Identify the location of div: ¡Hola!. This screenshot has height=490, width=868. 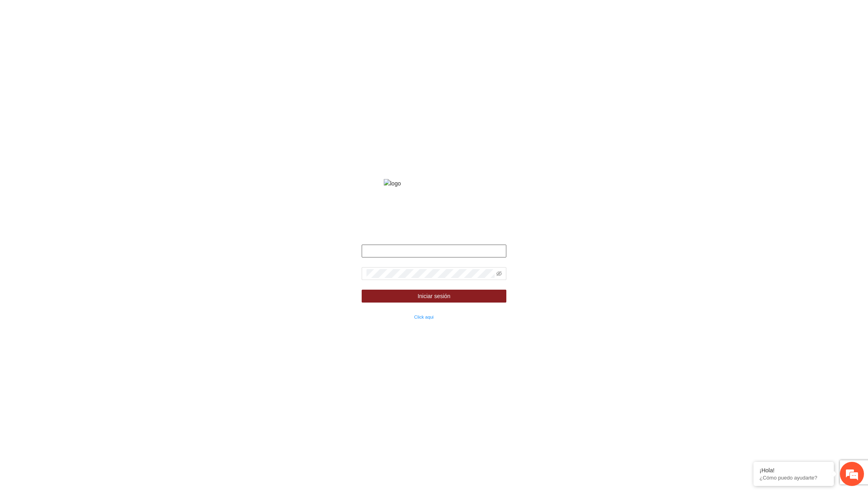
(793, 470).